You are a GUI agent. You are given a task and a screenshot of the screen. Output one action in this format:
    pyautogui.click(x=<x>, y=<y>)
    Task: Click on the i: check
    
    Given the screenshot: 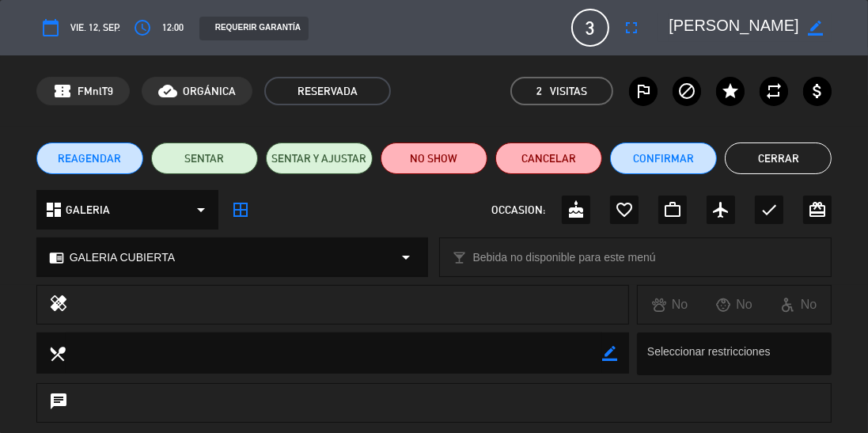 What is the action you would take?
    pyautogui.click(x=769, y=210)
    